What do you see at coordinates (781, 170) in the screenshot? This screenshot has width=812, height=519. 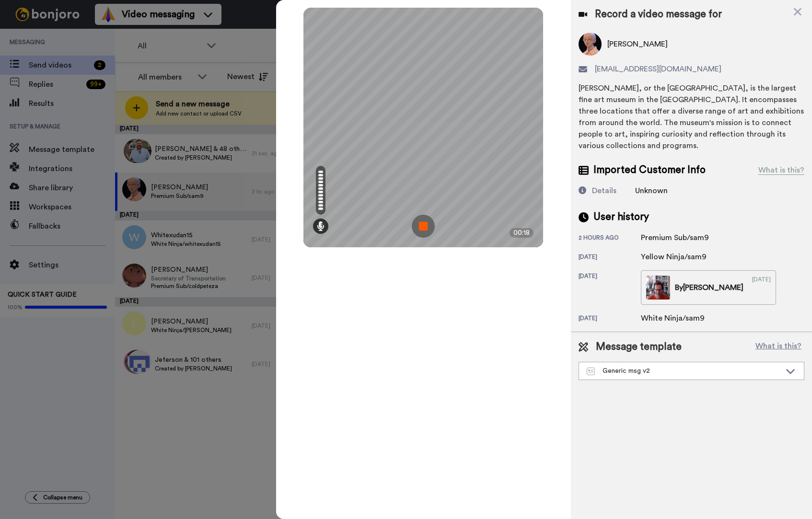 I see `div: What is this?` at bounding box center [781, 170].